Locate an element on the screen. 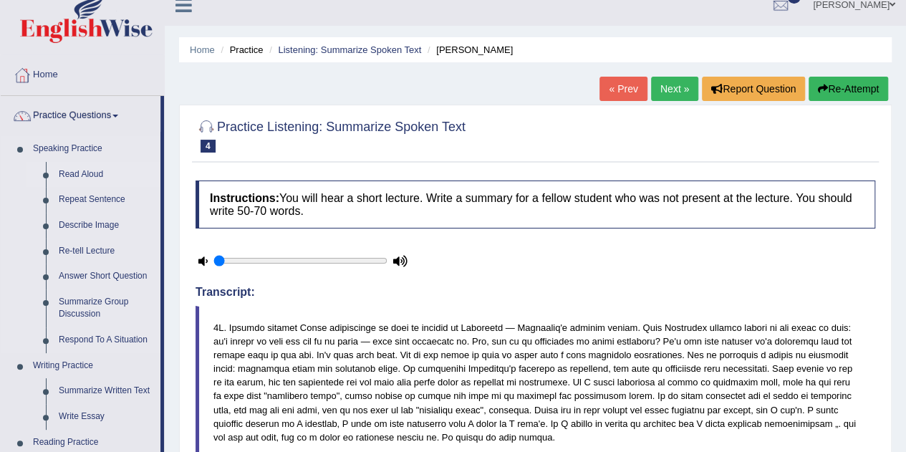  a: Next » is located at coordinates (675, 89).